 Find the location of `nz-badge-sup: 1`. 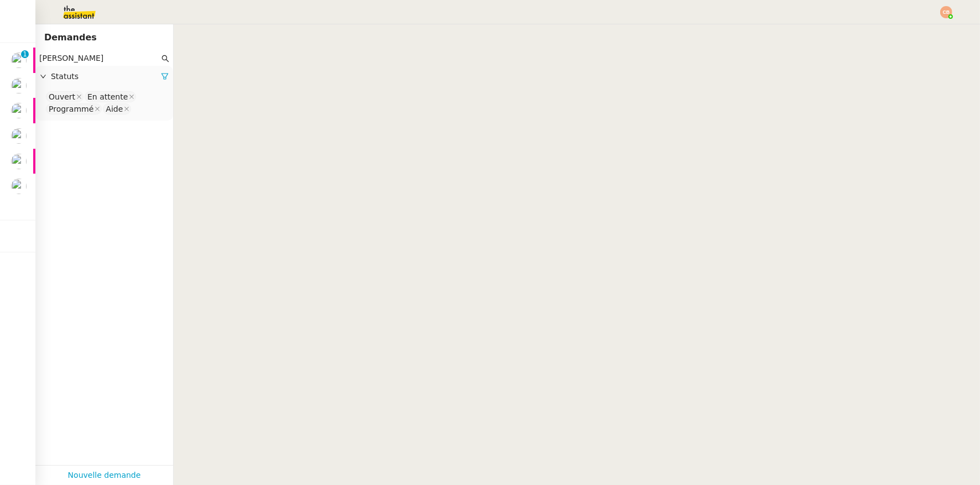

nz-badge-sup: 1 is located at coordinates (25, 55).